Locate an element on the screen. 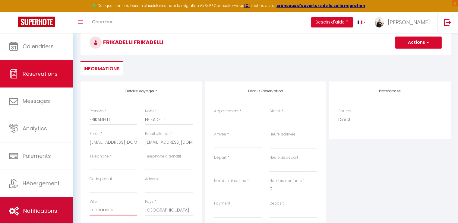  label: Heure d'arrivée is located at coordinates (283, 134).